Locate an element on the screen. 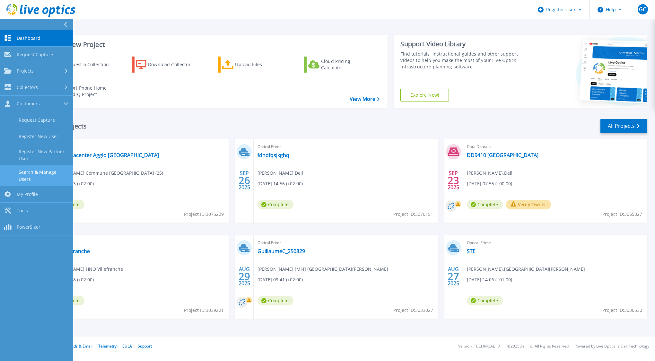 The image size is (655, 361). span: Project ID: 3030530 is located at coordinates (623, 310).